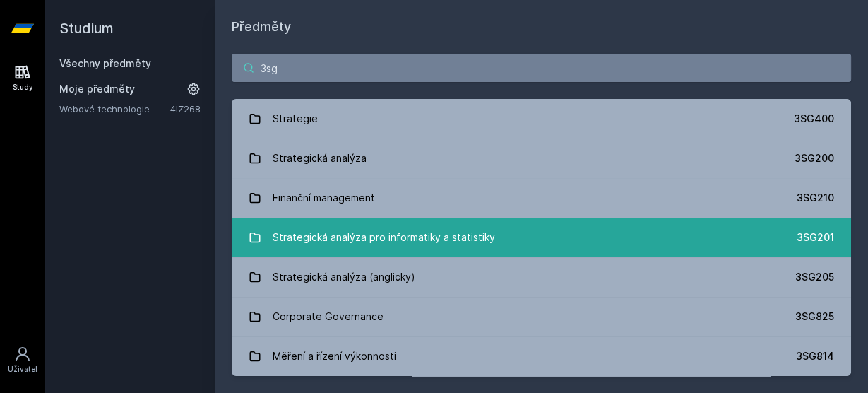  What do you see at coordinates (319, 159) in the screenshot?
I see `div: Strategická analýza` at bounding box center [319, 159].